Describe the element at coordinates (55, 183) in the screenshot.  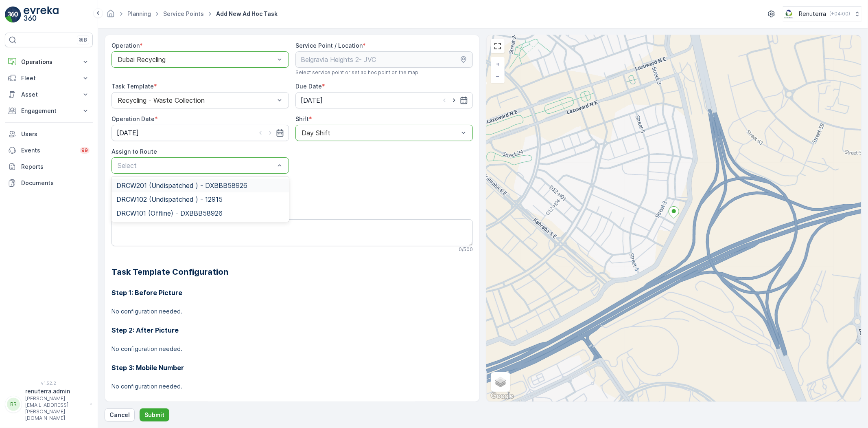
I see `p: Documents` at that location.